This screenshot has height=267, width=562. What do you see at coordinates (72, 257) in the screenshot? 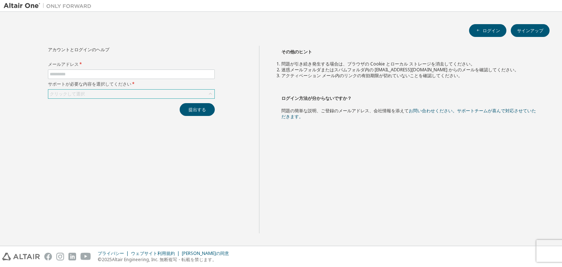
I see `img: linkedin.svg` at bounding box center [72, 257].